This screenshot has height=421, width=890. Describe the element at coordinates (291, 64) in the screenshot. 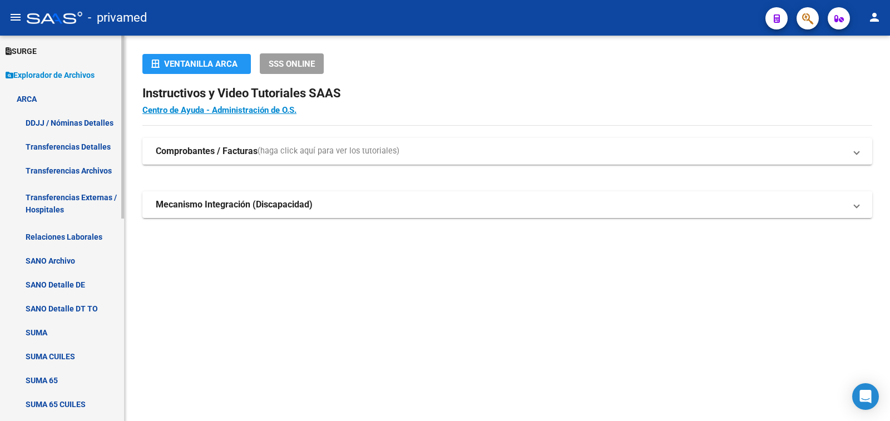

I see `span: SSS ONLINE` at that location.